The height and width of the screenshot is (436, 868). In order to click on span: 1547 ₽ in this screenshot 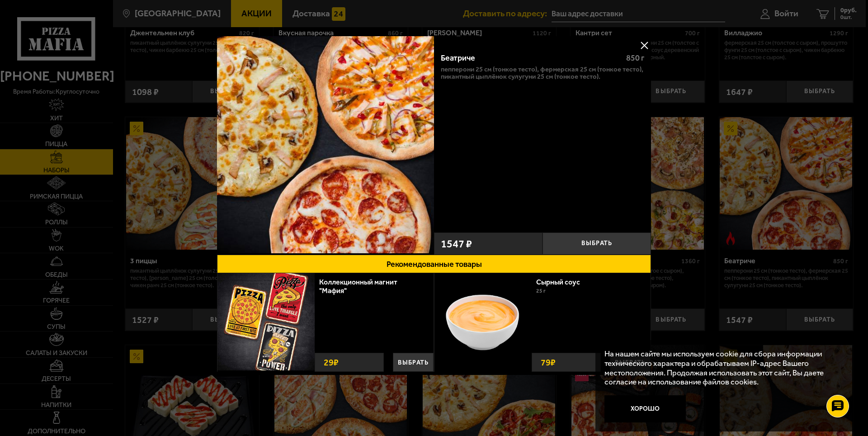, I will do `click(456, 244)`.